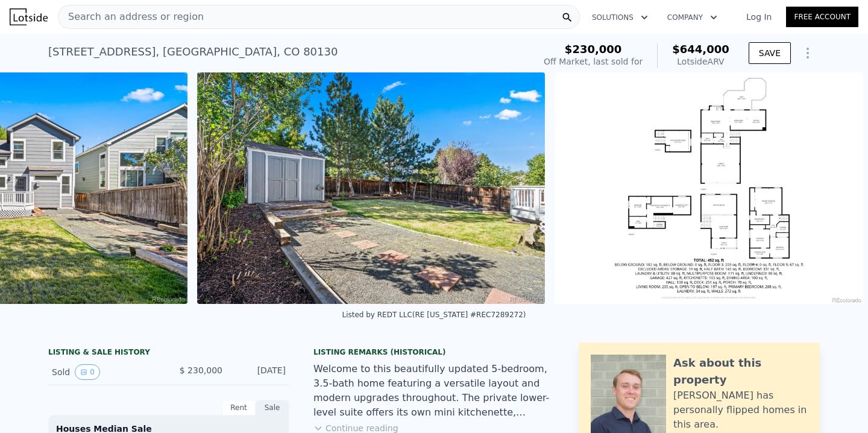 This screenshot has height=433, width=868. Describe the element at coordinates (759, 17) in the screenshot. I see `a: Log In` at that location.